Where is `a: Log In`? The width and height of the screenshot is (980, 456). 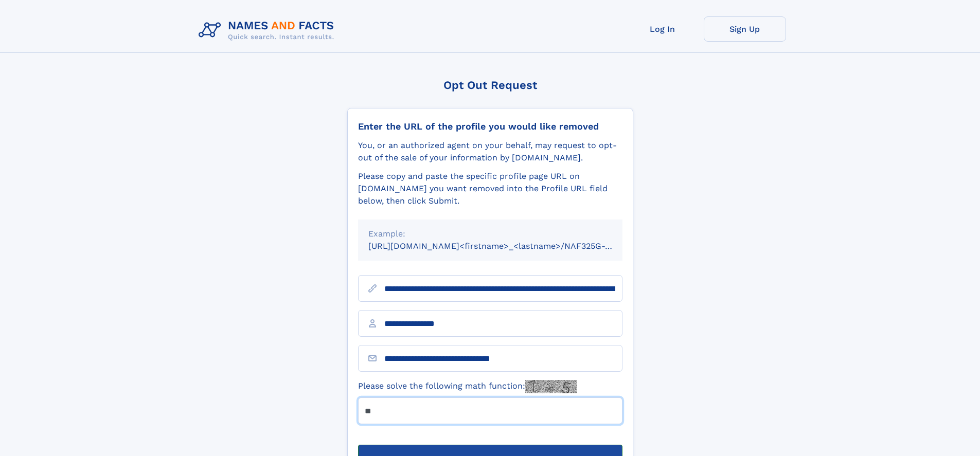
a: Log In is located at coordinates (662, 29).